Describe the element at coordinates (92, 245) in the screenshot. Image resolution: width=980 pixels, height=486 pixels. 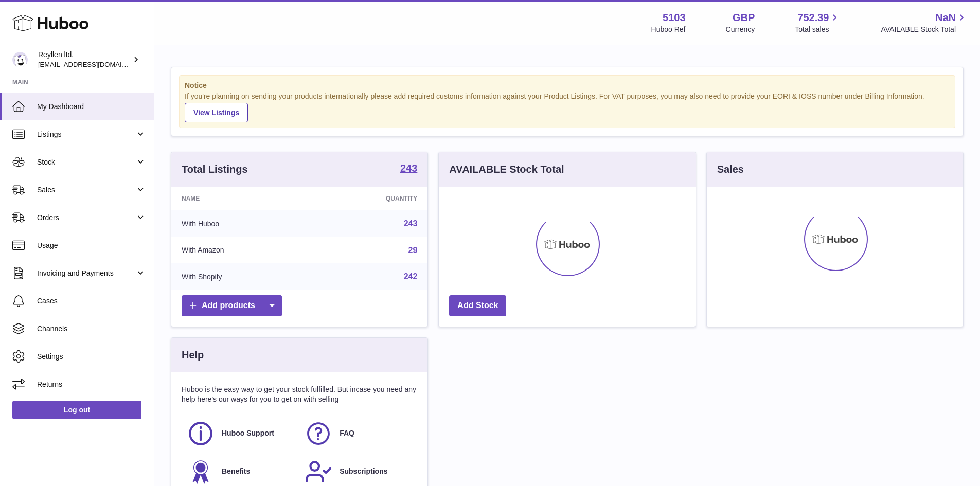
I see `span: Usage` at that location.